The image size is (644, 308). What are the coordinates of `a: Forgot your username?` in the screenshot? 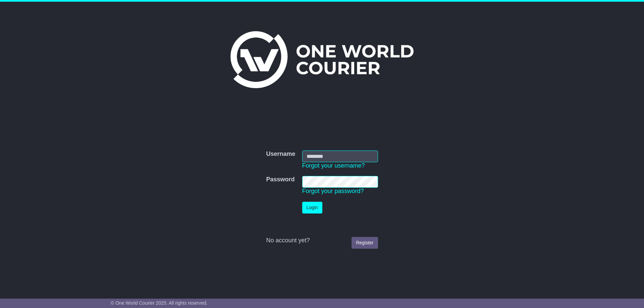 It's located at (333, 166).